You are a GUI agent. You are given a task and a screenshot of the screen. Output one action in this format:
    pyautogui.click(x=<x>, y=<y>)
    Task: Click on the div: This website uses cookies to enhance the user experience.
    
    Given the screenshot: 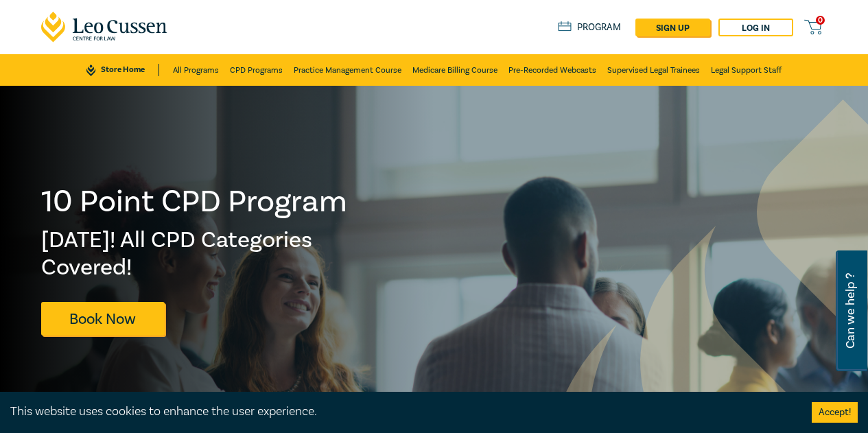 What is the action you would take?
    pyautogui.click(x=401, y=411)
    